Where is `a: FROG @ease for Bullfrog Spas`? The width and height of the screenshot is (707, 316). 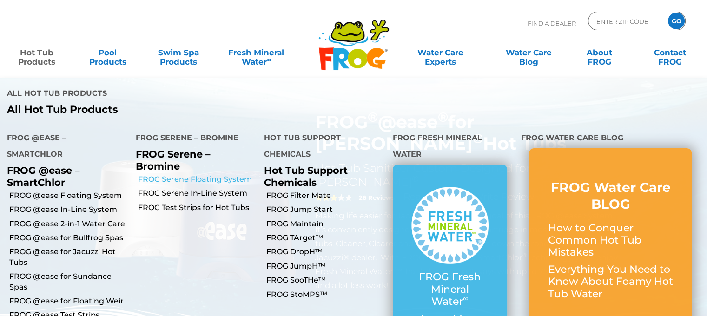
a: FROG @ease for Bullfrog Spas is located at coordinates (69, 238).